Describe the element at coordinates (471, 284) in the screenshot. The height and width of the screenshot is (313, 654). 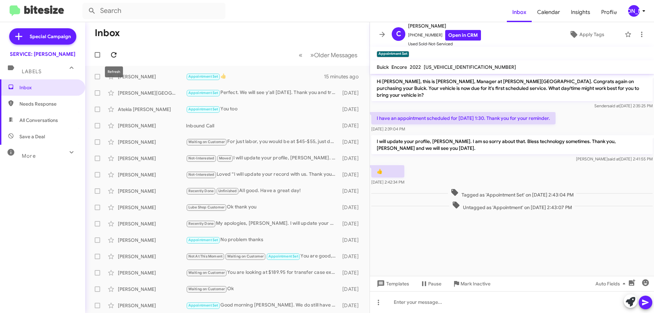
I see `button: Mark Inactive` at that location.